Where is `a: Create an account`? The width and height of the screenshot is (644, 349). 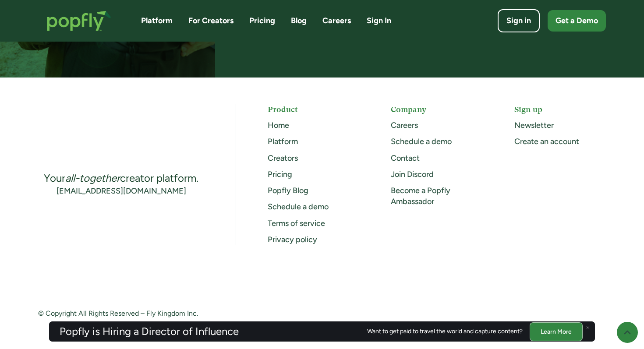 a: Create an account is located at coordinates (547, 141).